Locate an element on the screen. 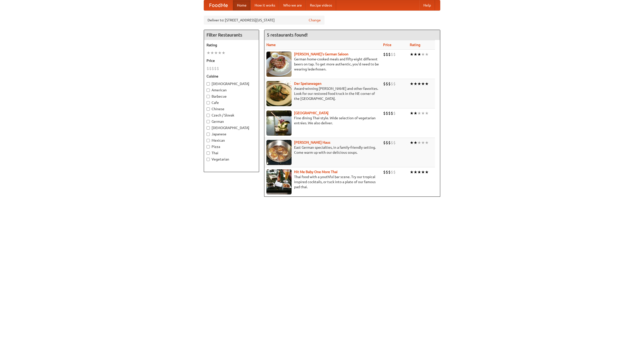  label: Barbecue is located at coordinates (232, 96).